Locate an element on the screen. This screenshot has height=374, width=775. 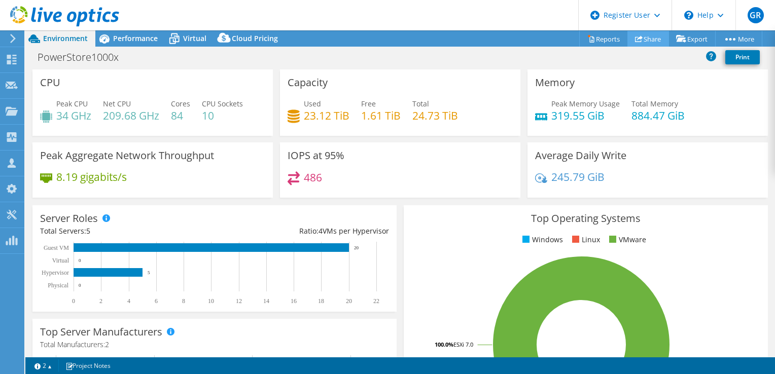
text: 8 is located at coordinates (184, 301).